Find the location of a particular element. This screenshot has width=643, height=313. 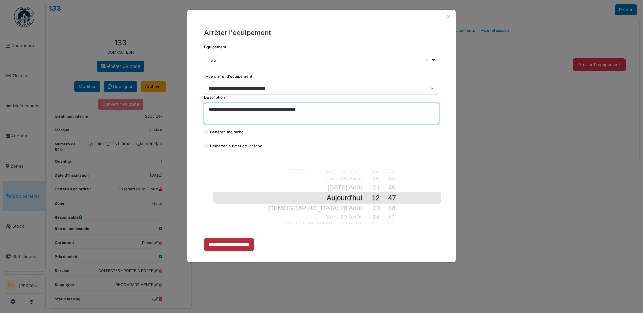

div: 46 is located at coordinates (392, 187).